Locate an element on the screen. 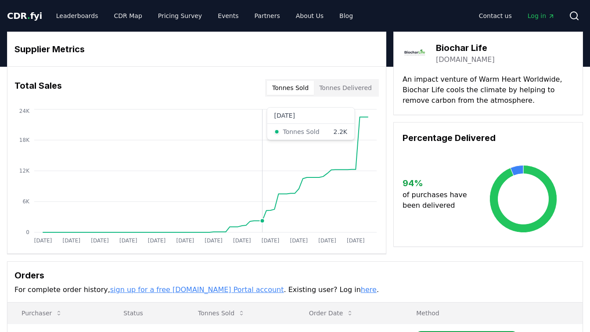 The image size is (590, 332). a: About Us is located at coordinates (309, 16).